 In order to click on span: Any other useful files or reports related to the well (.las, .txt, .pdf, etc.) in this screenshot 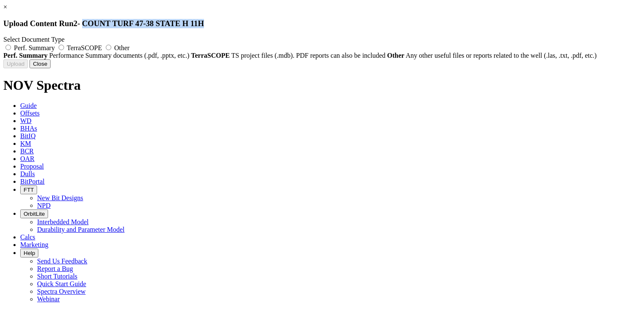, I will do `click(501, 55)`.